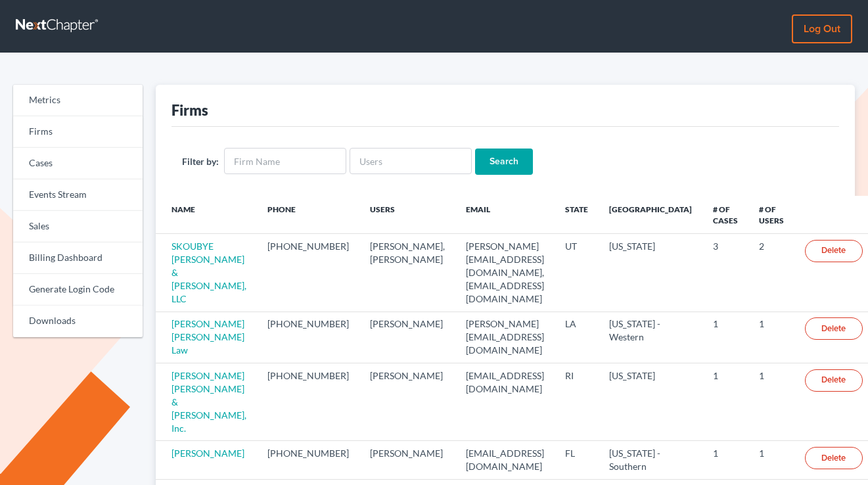 The width and height of the screenshot is (868, 485). Describe the element at coordinates (190, 109) in the screenshot. I see `div: Firms` at that location.